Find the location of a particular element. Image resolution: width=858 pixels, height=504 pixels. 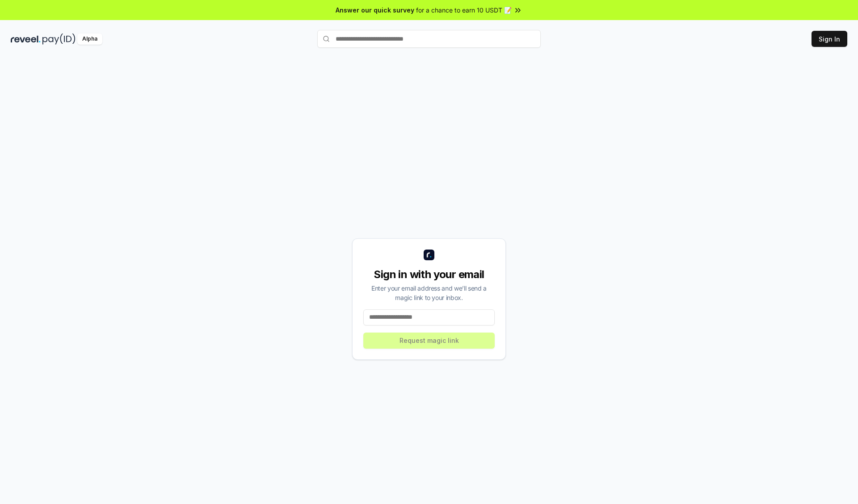

span: Answer our quick survey is located at coordinates (375, 10).